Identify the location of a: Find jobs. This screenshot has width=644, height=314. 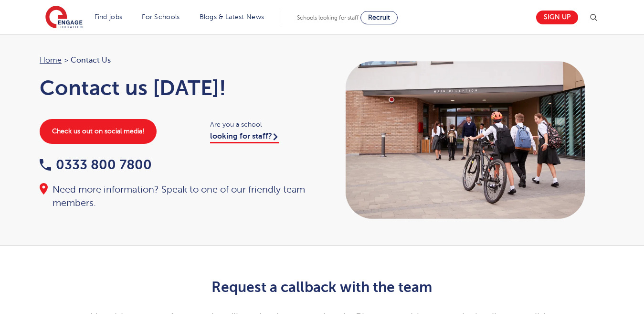
(108, 17).